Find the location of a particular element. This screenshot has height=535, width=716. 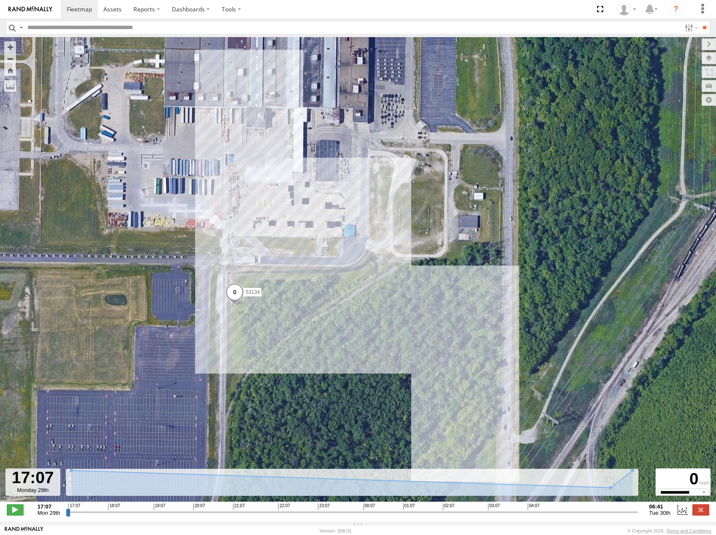

label: Map Settings is located at coordinates (708, 100).